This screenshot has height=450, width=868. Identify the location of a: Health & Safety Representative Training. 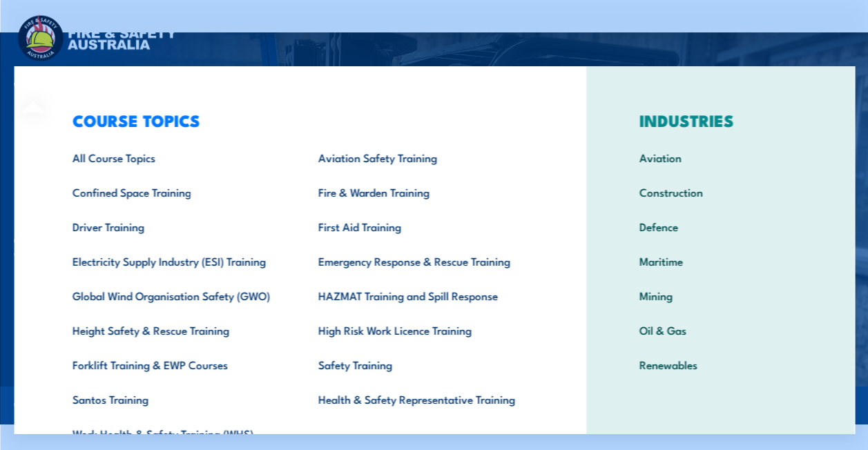
(419, 399).